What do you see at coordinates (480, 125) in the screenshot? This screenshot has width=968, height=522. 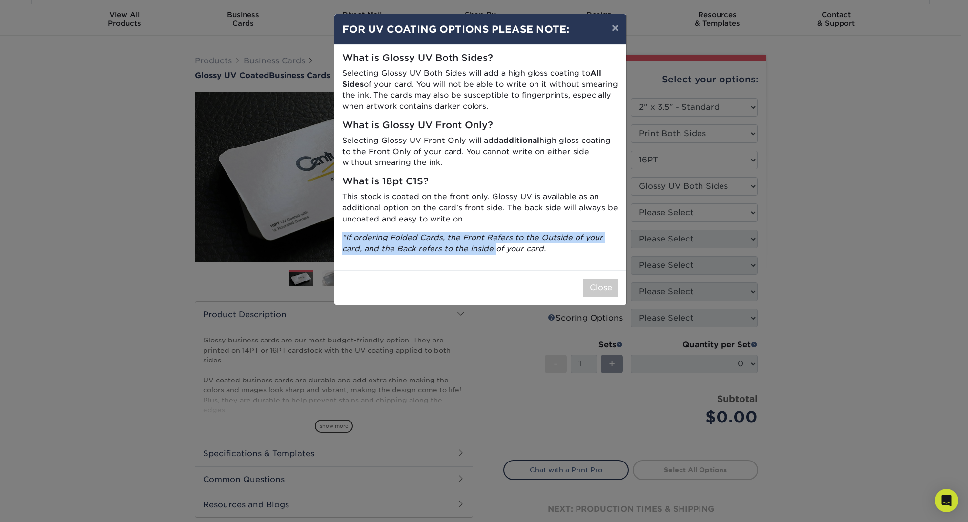 I see `h5: What is Glossy UV Front Only?` at bounding box center [480, 125].